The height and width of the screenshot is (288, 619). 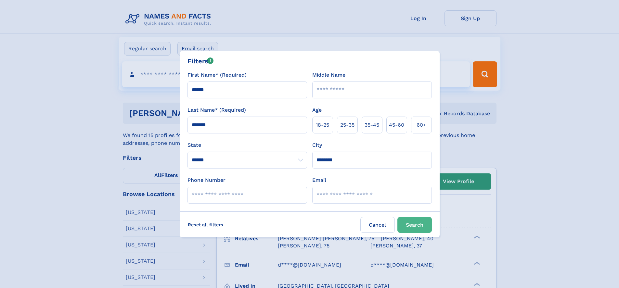 I want to click on span: 60+, so click(x=422, y=125).